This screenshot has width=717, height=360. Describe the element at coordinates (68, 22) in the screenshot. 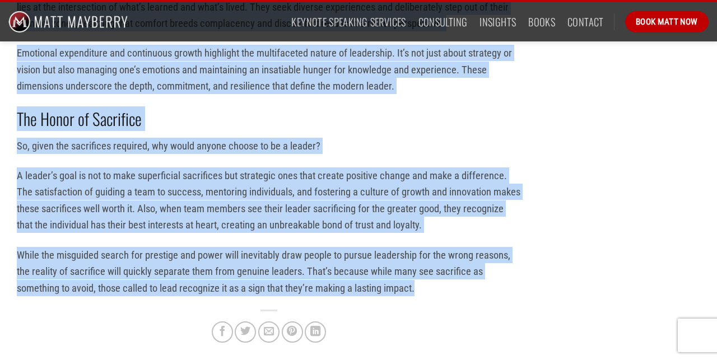

I see `img: Matt Mayberry` at that location.